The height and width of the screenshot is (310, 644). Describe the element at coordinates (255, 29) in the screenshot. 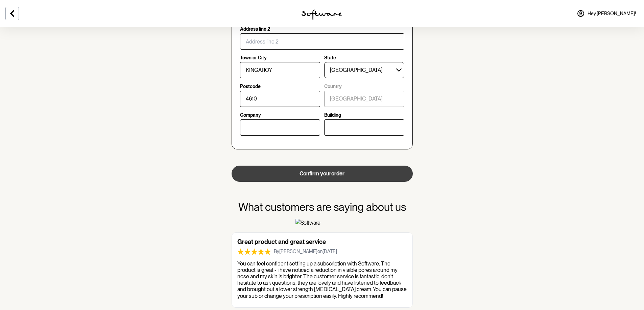

I see `p: Address line 2` at that location.